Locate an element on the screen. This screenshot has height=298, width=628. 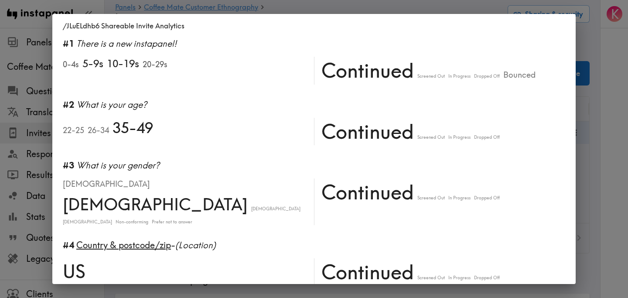
b: #2 is located at coordinates (68, 104).